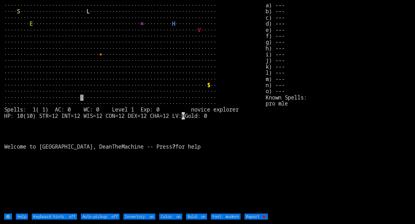 The height and width of the screenshot is (224, 415). Describe the element at coordinates (199, 30) in the screenshot. I see `font: V` at that location.